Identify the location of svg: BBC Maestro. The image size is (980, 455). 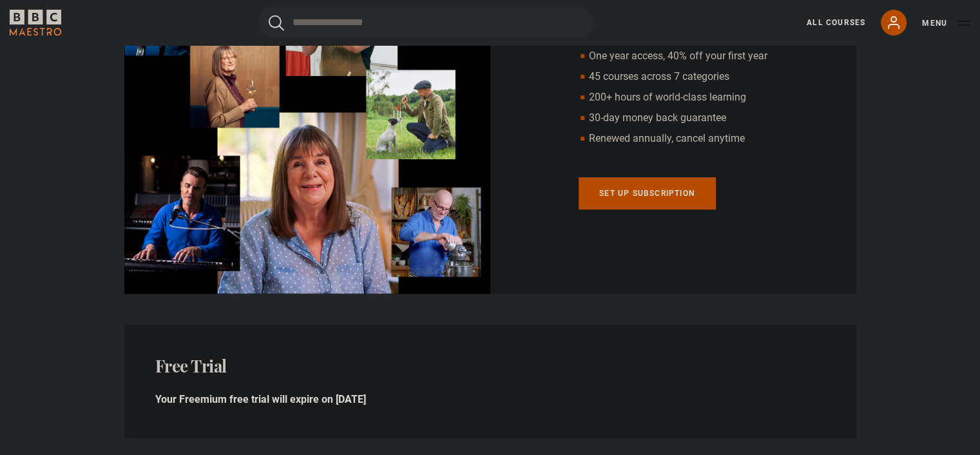
(36, 22).